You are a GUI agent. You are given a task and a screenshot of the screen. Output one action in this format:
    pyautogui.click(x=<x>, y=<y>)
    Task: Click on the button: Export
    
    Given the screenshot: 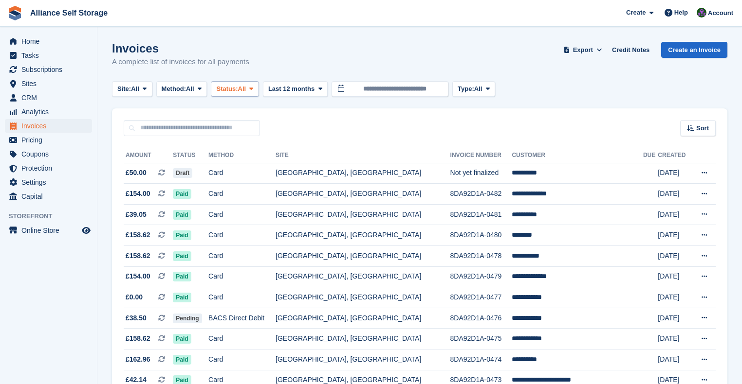 What is the action you would take?
    pyautogui.click(x=582, y=50)
    